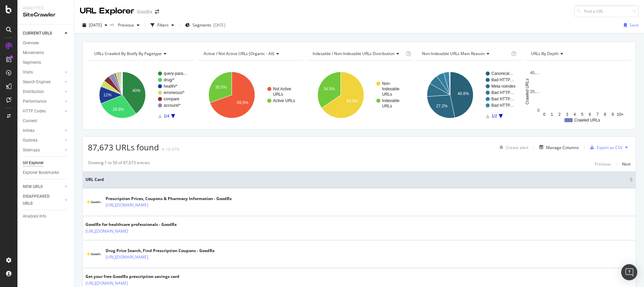 This screenshot has height=287, width=644. I want to click on text: 27.2%, so click(442, 106).